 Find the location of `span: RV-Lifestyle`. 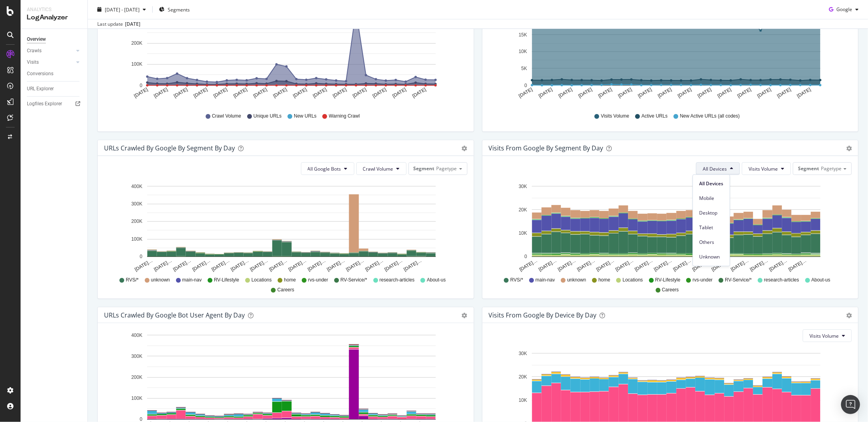

span: RV-Lifestyle is located at coordinates (668, 280).